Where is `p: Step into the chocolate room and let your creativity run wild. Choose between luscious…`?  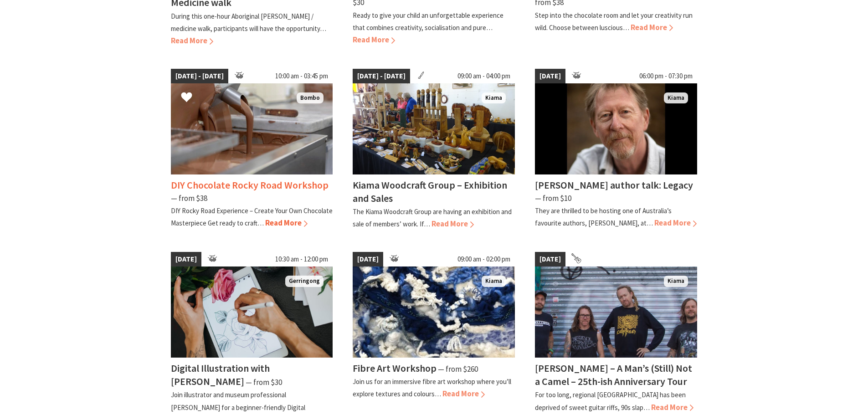 p: Step into the chocolate room and let your creativity run wild. Choose between luscious… is located at coordinates (614, 22).